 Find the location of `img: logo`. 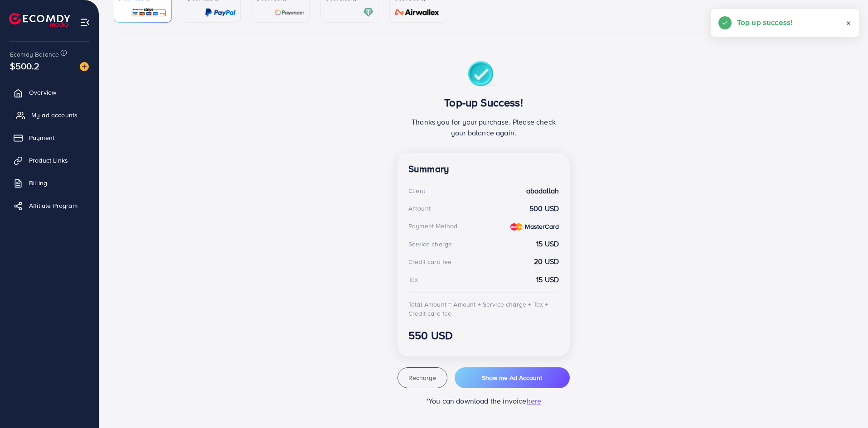

img: logo is located at coordinates (40, 20).